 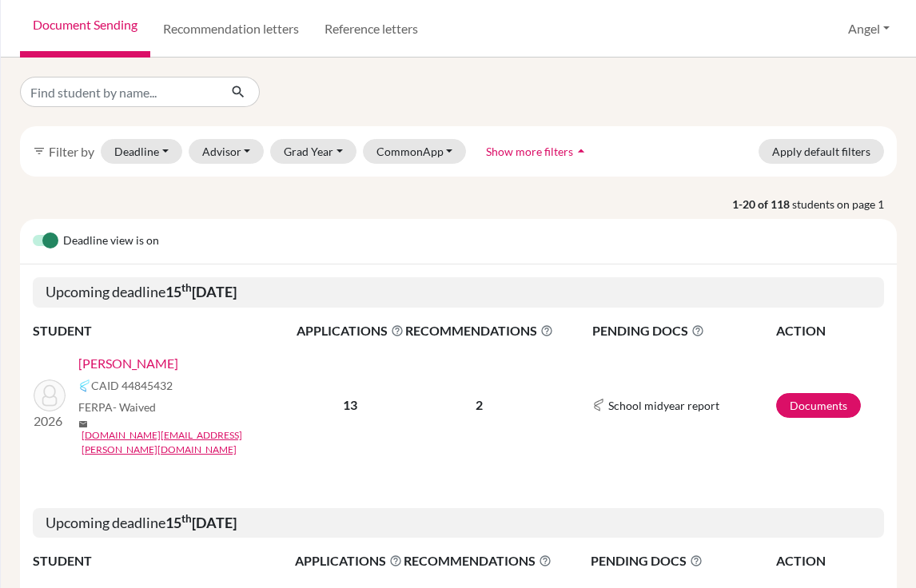 What do you see at coordinates (761, 204) in the screenshot?
I see `strong: 1-20 of 118` at bounding box center [761, 204].